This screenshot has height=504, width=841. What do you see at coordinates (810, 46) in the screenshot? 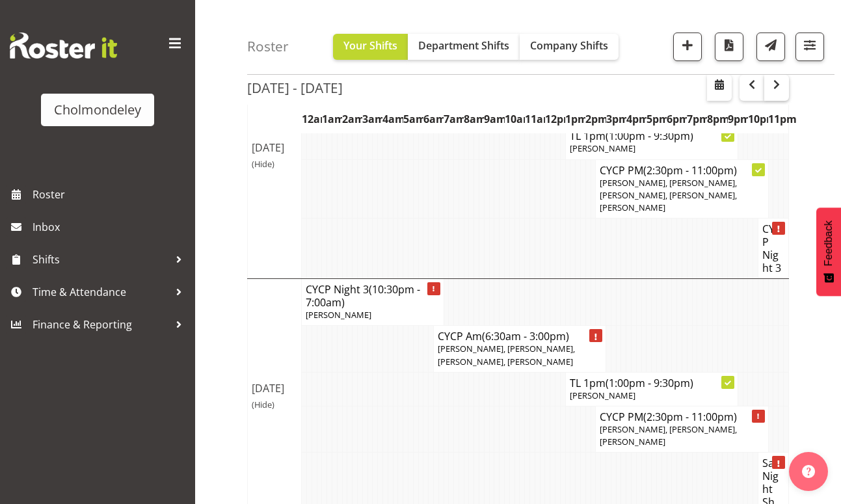
I see `button: Filter Shifts` at bounding box center [810, 46].